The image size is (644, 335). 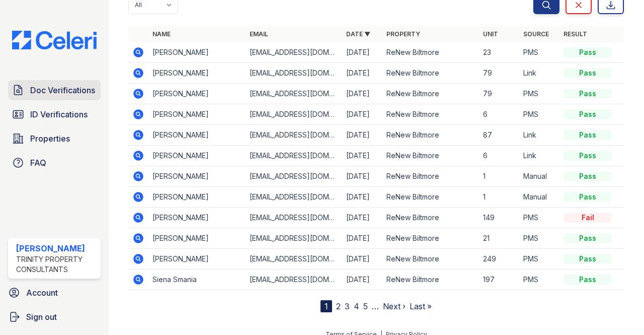 I want to click on td: 6, so click(x=499, y=156).